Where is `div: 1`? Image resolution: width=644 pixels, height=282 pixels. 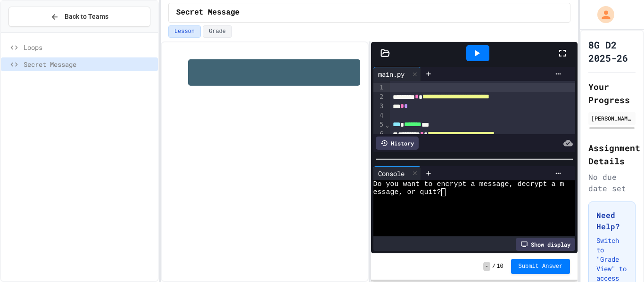 div: 1 is located at coordinates (379, 88).